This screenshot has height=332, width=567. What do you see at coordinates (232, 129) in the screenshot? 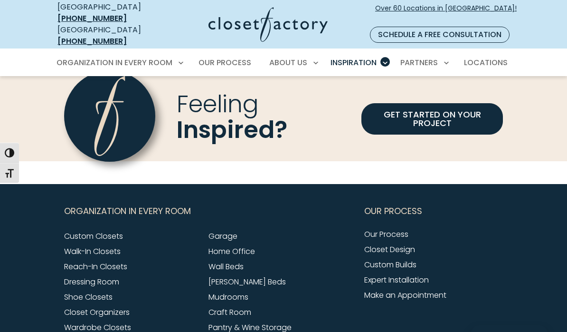
I see `span: Inspired?` at bounding box center [232, 129].